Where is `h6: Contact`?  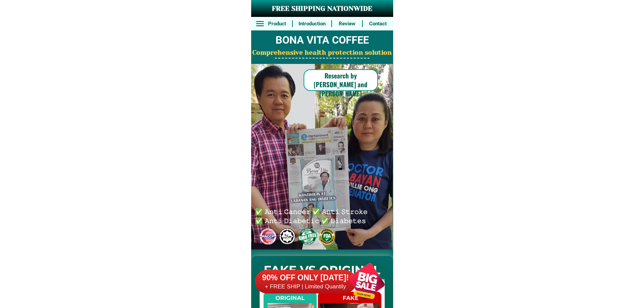 h6: Contact is located at coordinates (378, 24).